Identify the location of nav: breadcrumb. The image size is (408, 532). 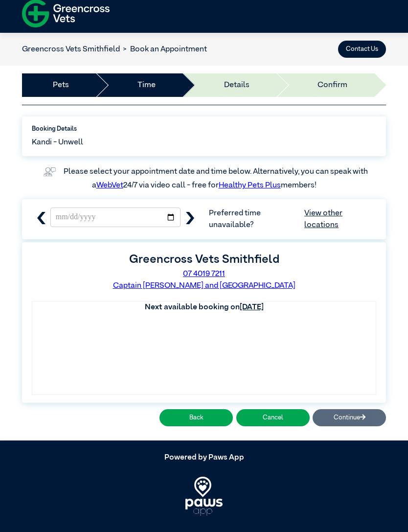
(114, 49).